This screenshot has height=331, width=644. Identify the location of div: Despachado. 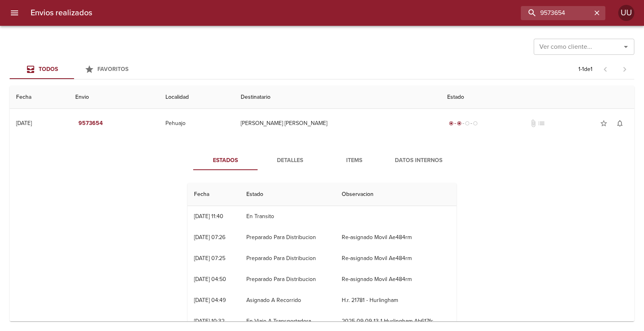
(463, 123).